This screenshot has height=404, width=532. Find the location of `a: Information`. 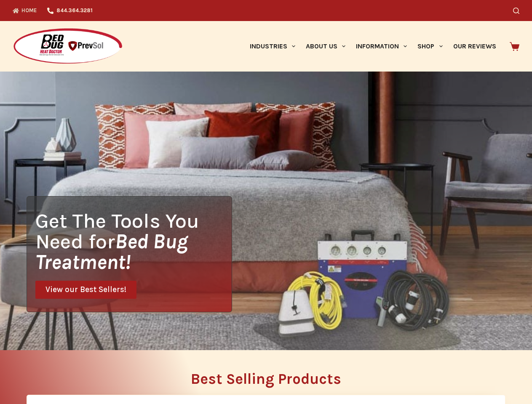

a: Information is located at coordinates (381, 46).